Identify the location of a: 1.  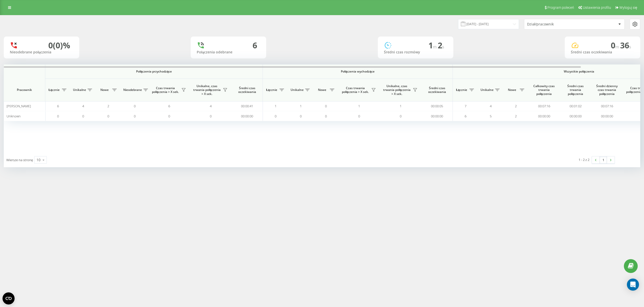
(603, 160).